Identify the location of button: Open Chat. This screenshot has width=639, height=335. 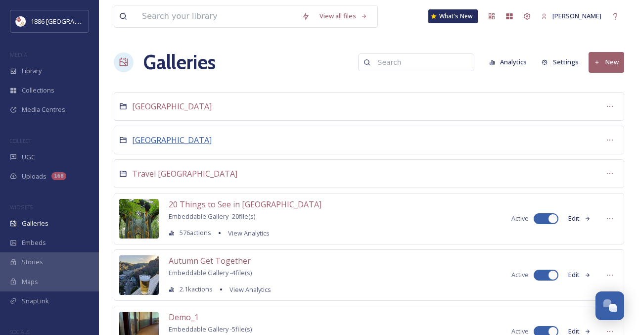
(610, 306).